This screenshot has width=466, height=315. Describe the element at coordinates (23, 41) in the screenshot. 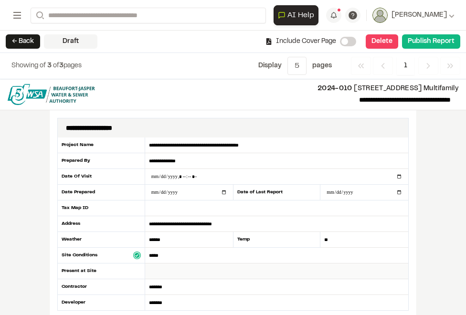

I see `button: ← Back` at that location.